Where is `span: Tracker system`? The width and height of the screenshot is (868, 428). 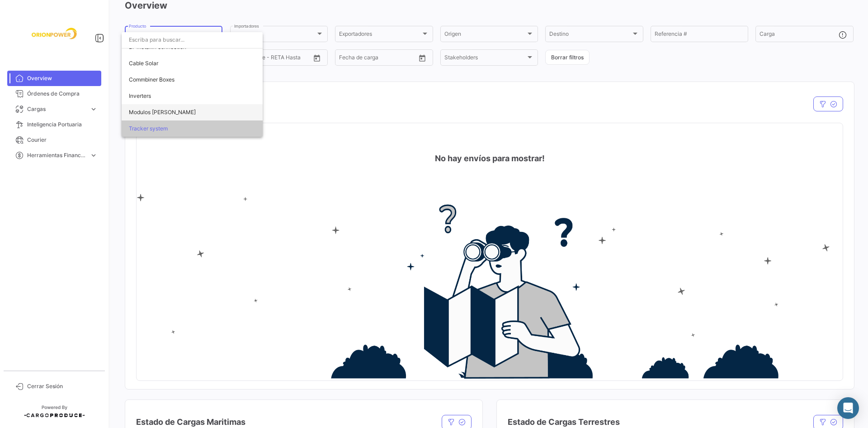
span: Tracker system is located at coordinates (148, 128).